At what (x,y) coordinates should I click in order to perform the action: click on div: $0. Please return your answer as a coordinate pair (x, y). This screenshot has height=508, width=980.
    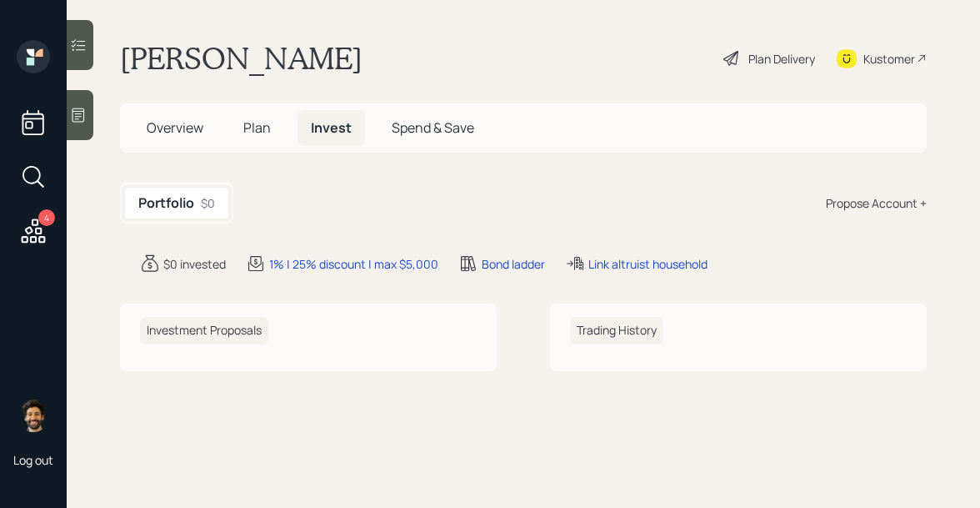
    Looking at the image, I should click on (207, 203).